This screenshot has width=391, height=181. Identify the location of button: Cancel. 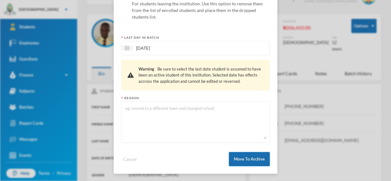
(130, 159).